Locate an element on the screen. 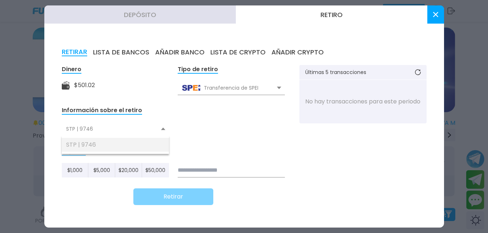 This screenshot has width=488, height=233. img: Transferencia de SPEI is located at coordinates (191, 88).